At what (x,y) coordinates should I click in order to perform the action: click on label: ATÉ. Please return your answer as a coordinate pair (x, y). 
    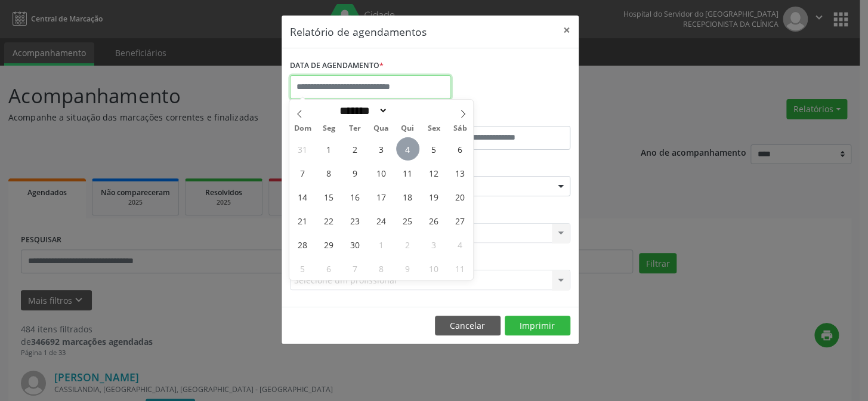
    Looking at the image, I should click on (502, 116).